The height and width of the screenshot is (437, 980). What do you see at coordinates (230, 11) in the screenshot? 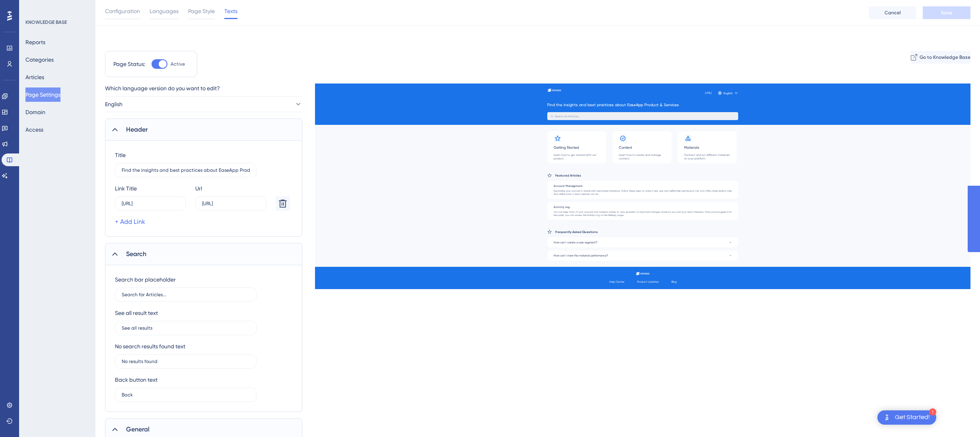
I see `span: Texts` at bounding box center [230, 11].